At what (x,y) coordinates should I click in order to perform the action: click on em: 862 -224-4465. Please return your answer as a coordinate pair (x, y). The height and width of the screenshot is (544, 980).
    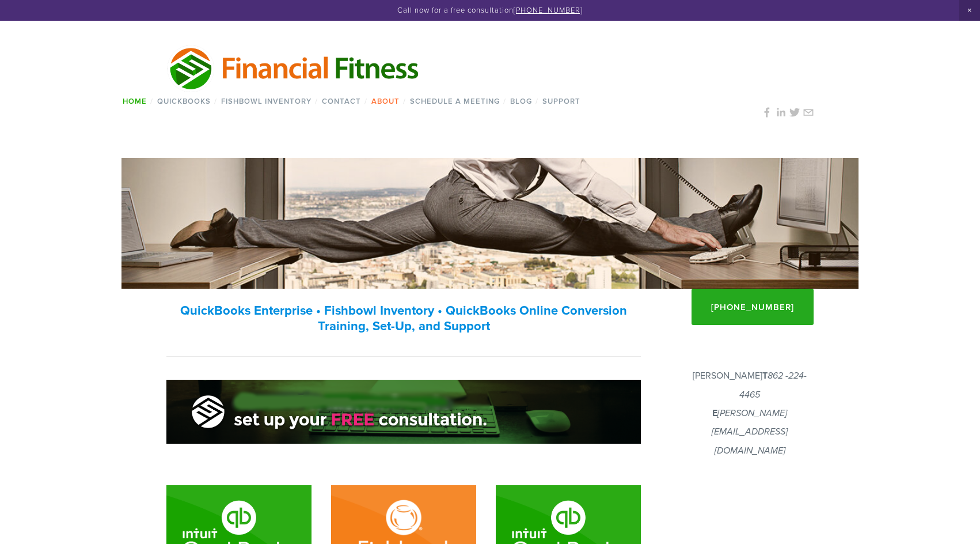
    Looking at the image, I should click on (772, 385).